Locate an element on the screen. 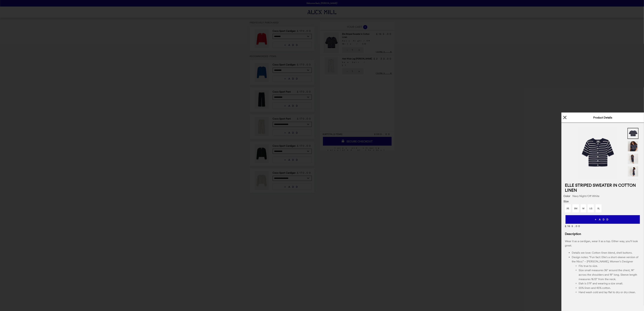 This screenshot has height=311, width=644. li: Hand wash cold and lay flat to dry or dry clean. is located at coordinates (609, 292).